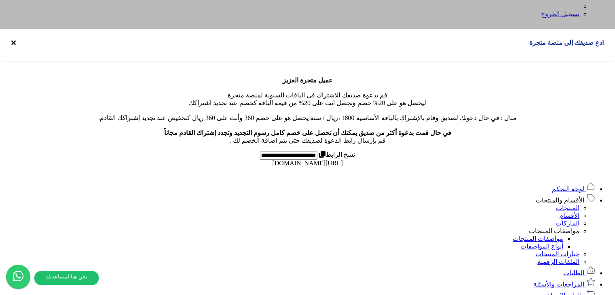 This screenshot has height=295, width=615. What do you see at coordinates (568, 208) in the screenshot?
I see `a: المنتجات` at bounding box center [568, 208].